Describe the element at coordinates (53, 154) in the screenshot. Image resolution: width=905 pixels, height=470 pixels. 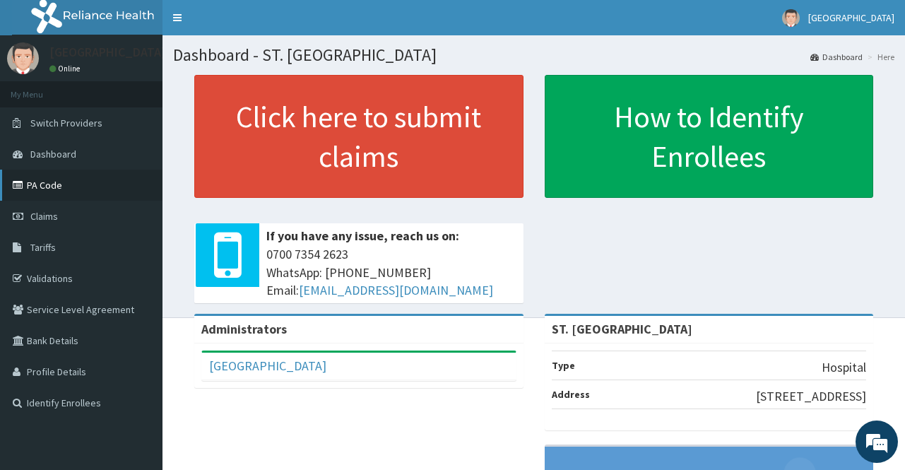
I see `span: Dashboard` at that location.